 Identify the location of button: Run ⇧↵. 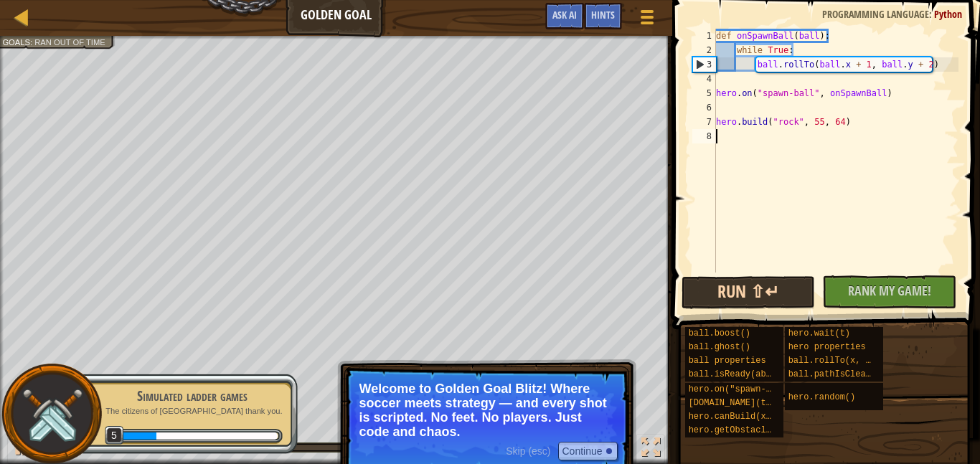
(748, 292).